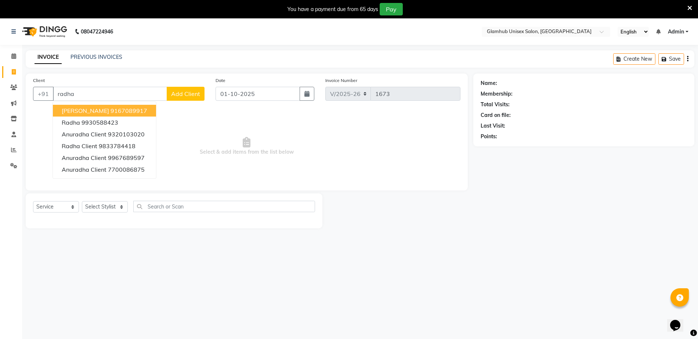 The image size is (698, 339). What do you see at coordinates (117, 146) in the screenshot?
I see `ngb-highlight: 9833784418` at bounding box center [117, 146].